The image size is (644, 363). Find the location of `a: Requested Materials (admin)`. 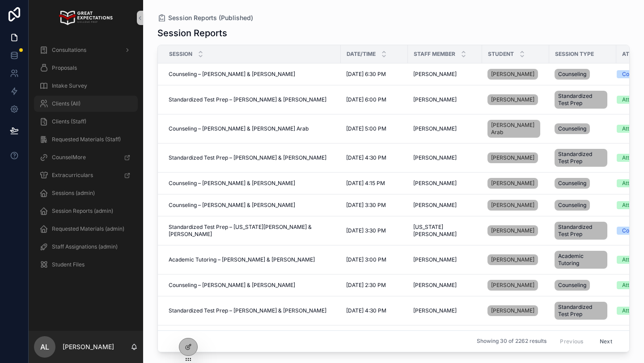

a: Requested Materials (admin) is located at coordinates (86, 229).